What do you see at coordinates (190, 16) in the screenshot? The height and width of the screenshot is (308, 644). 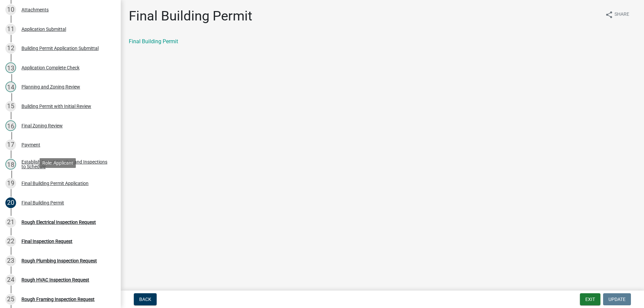 I see `h1: Final Building Permit` at bounding box center [190, 16].